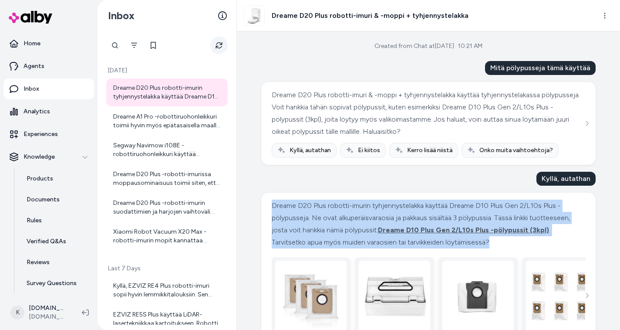 This screenshot has width=620, height=330. I want to click on img: Dreame D10 Plus Gen 2/L10s Plus -pölypussit (3kpl), so click(478, 296).